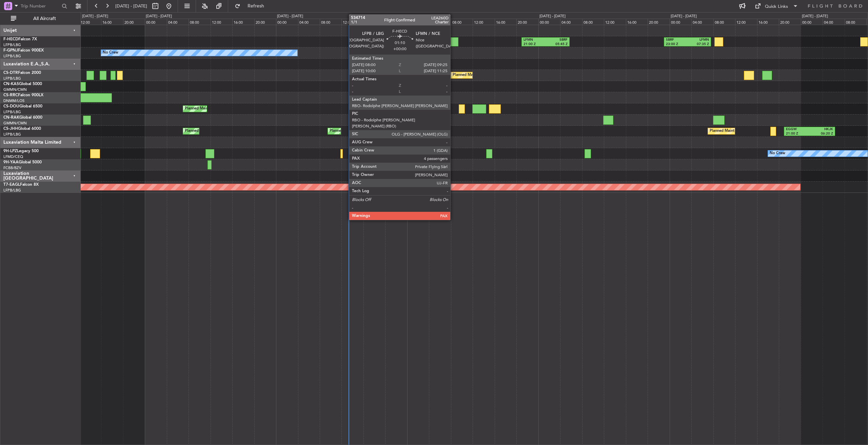 The height and width of the screenshot is (445, 868). Describe the element at coordinates (11, 84) in the screenshot. I see `span: CN-KAS` at that location.